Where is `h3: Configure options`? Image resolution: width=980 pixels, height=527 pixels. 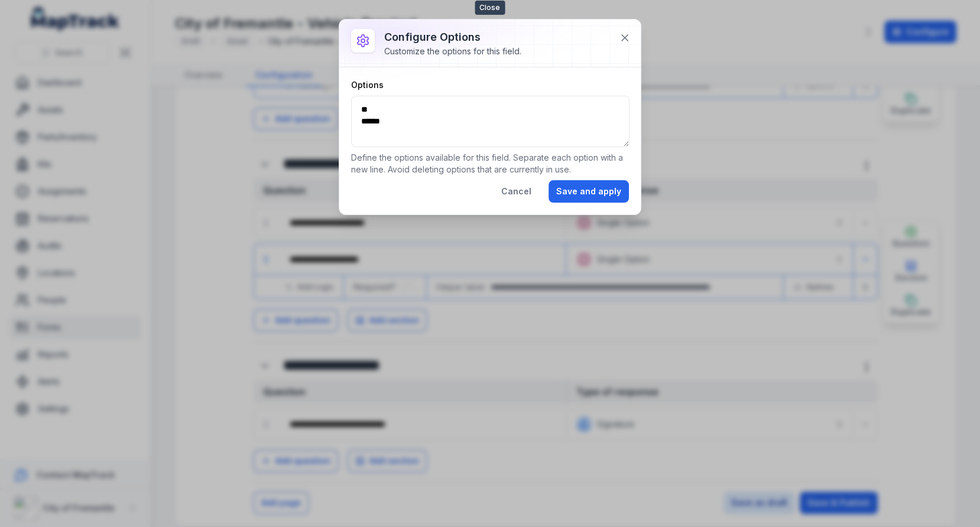
h3: Configure options is located at coordinates (452, 38).